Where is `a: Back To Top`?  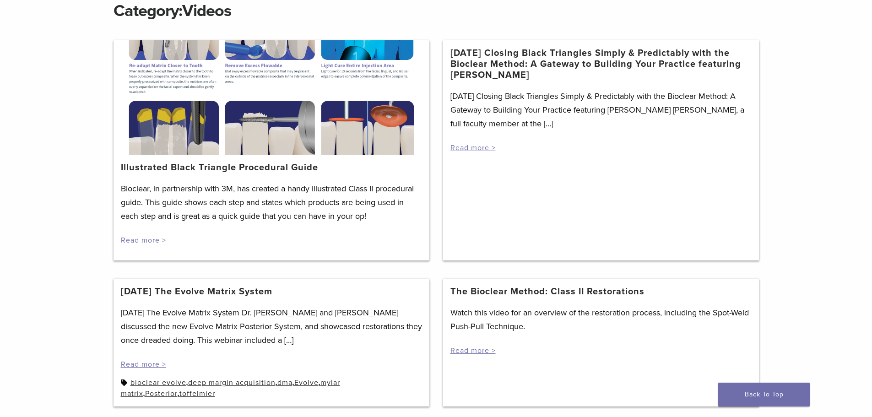
a: Back To Top is located at coordinates (764, 395).